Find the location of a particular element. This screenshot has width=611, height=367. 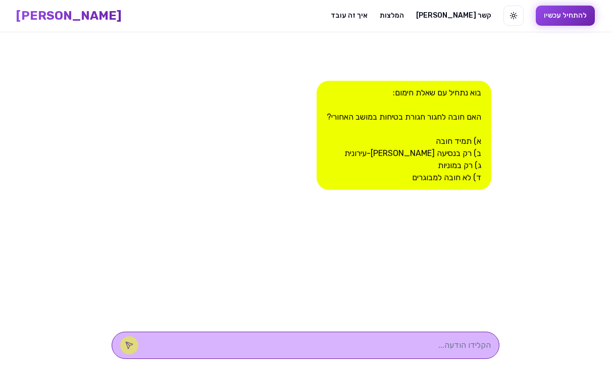

a: להתחיל עכשיו is located at coordinates (565, 16).